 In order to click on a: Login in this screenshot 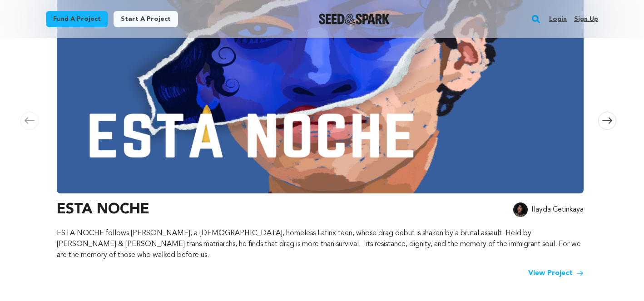, I will do `click(558, 19)`.